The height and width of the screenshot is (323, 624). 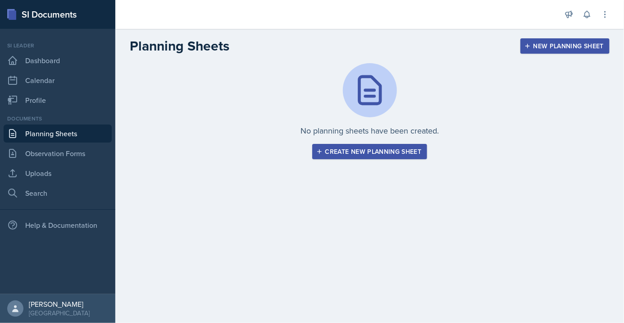 I want to click on h2: Planning Sheets, so click(x=179, y=46).